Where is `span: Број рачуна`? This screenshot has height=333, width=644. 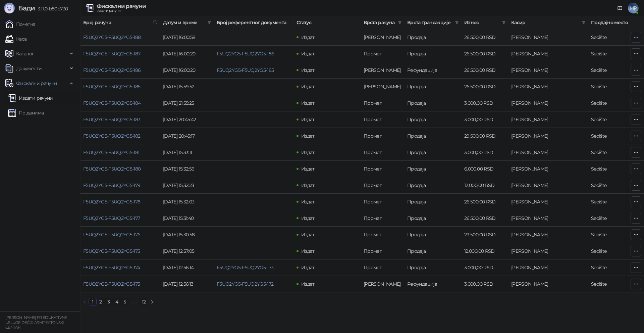 span: Број рачуна is located at coordinates (117, 23).